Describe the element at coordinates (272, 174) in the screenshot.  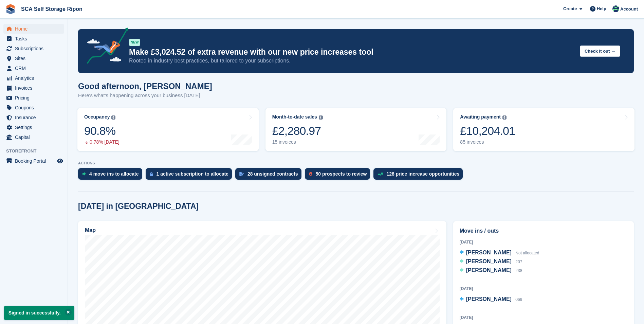
I see `div: 28 unsigned contracts` at that location.